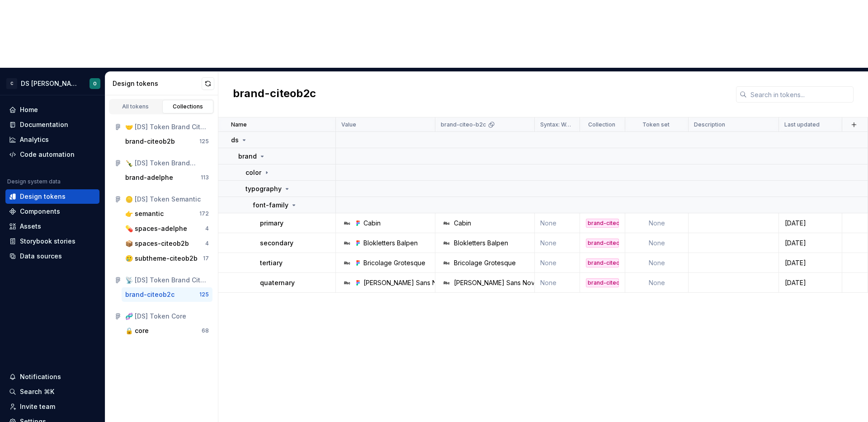  I want to click on div: Cabin, so click(462, 223).